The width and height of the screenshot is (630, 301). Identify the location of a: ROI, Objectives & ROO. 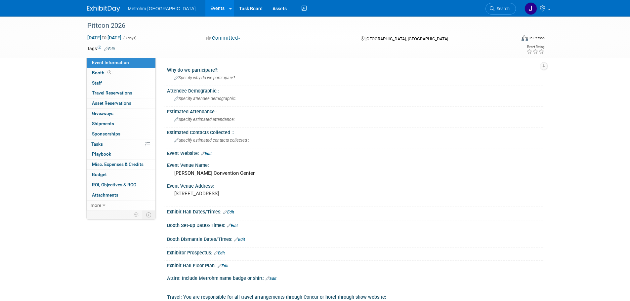
(121, 185).